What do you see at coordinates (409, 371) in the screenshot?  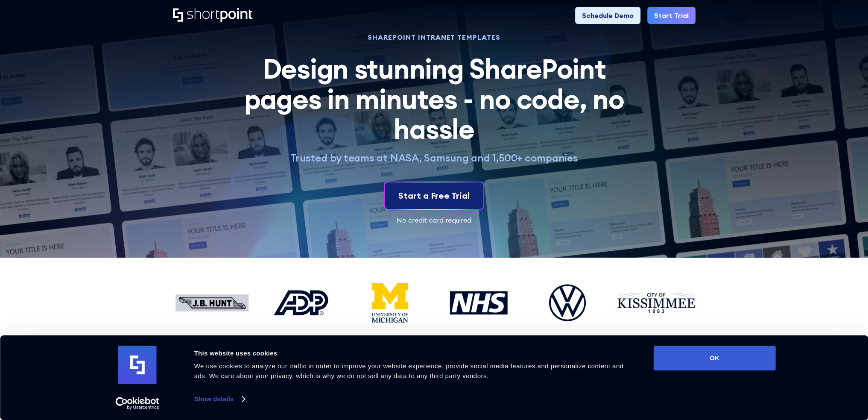 I see `span: We use cookies to analyze our traffic in order to improve your website experience, provide social...` at bounding box center [409, 371].